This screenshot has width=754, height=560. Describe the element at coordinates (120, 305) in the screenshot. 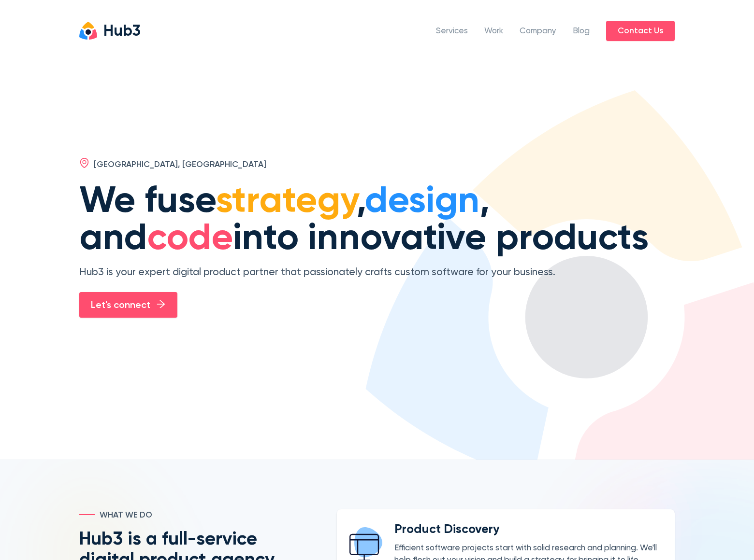

I see `span: Let's connect` at that location.